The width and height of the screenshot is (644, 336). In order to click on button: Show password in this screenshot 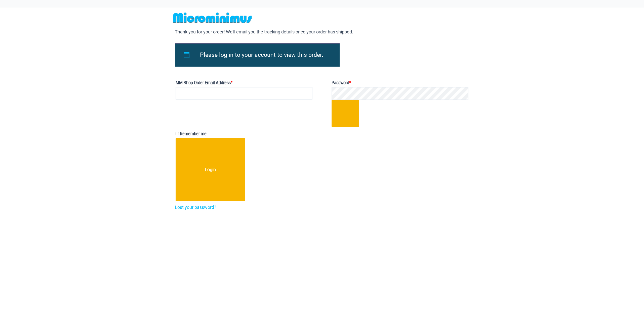, I will do `click(345, 113)`.